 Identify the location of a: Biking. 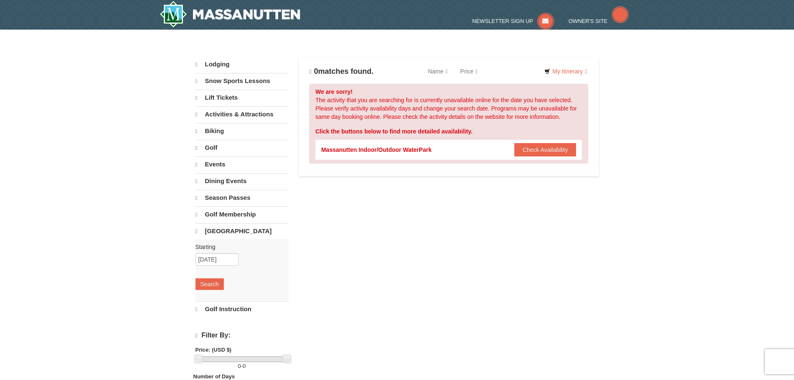
(242, 131).